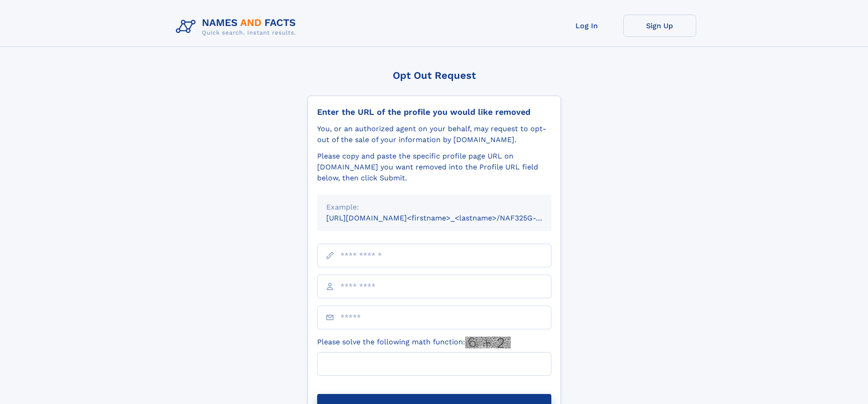  What do you see at coordinates (434, 208) in the screenshot?
I see `div: Example:` at bounding box center [434, 208].